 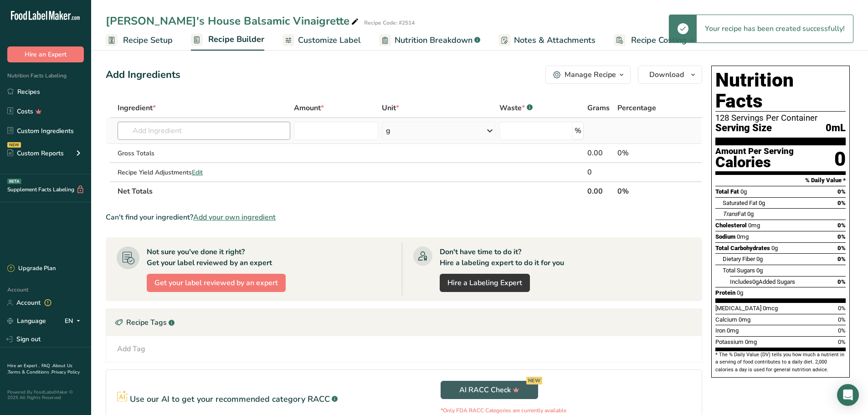 What do you see at coordinates (590, 75) in the screenshot?
I see `div: Manage Recipe` at bounding box center [590, 75].